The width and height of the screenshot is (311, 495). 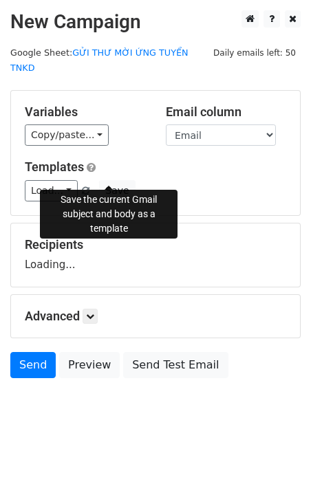 What do you see at coordinates (51, 190) in the screenshot?
I see `a: Load...` at bounding box center [51, 190].